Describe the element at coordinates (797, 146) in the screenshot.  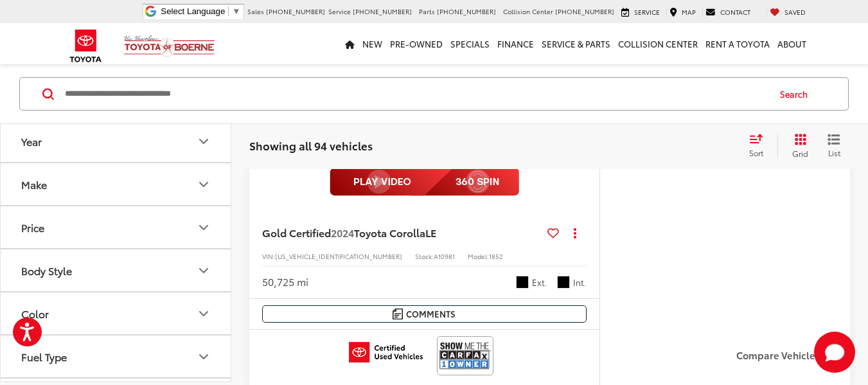
I see `button: Grid View` at that location.